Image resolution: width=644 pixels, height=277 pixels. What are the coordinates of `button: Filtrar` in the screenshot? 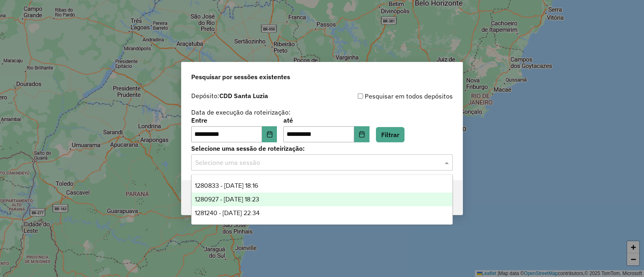 It's located at (390, 135).